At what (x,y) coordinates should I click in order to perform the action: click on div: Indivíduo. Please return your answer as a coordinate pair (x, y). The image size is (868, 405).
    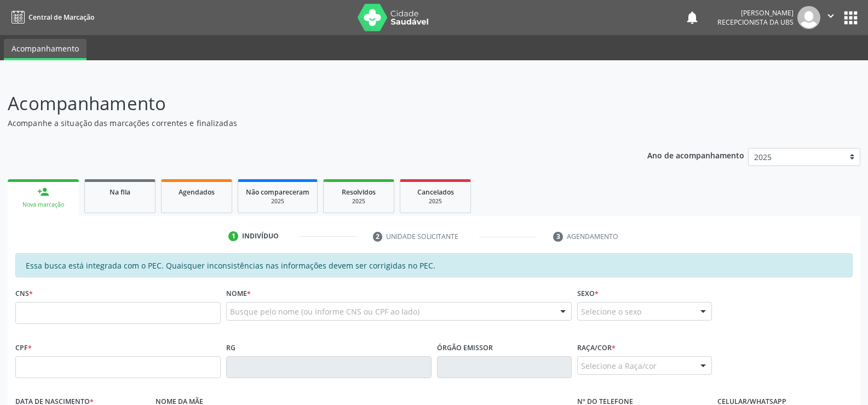
    Looking at the image, I should click on (260, 236).